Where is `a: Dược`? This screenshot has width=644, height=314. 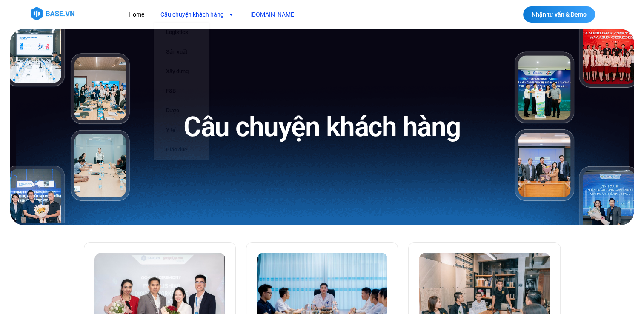
a: Dược is located at coordinates (181, 111).